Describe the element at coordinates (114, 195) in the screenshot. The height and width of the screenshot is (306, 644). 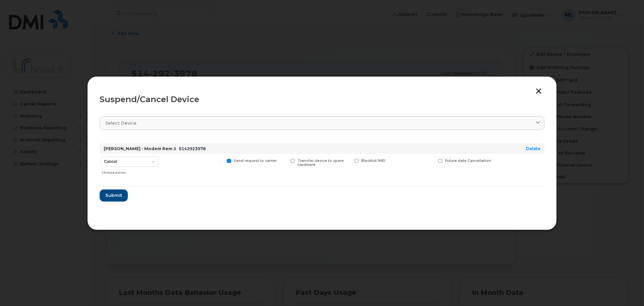
I see `span: Submit` at that location.